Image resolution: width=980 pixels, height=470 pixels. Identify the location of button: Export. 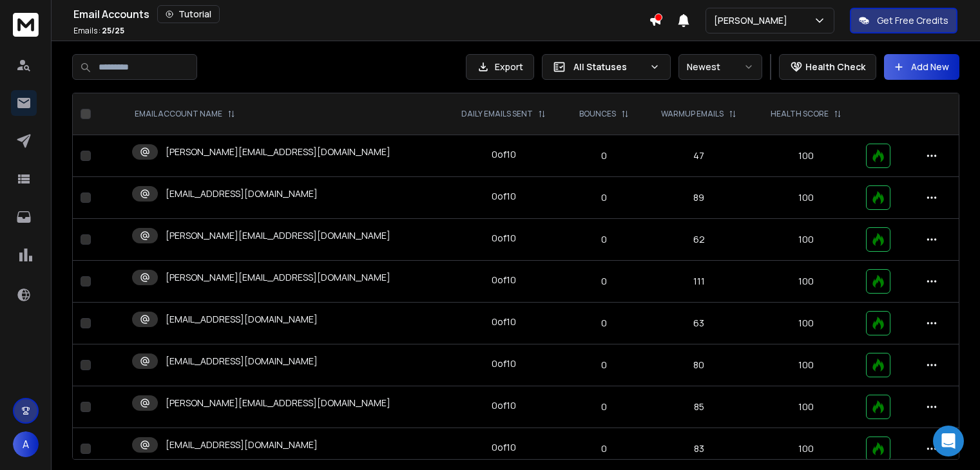
(500, 67).